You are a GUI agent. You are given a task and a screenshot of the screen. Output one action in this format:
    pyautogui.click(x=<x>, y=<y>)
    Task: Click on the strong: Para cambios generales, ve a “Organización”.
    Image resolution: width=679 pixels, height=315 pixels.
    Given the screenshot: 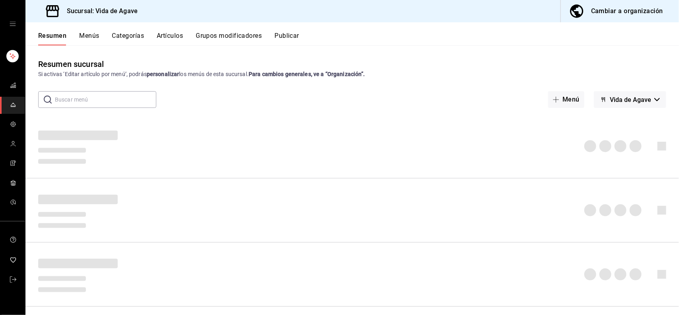 What is the action you would take?
    pyautogui.click(x=307, y=74)
    